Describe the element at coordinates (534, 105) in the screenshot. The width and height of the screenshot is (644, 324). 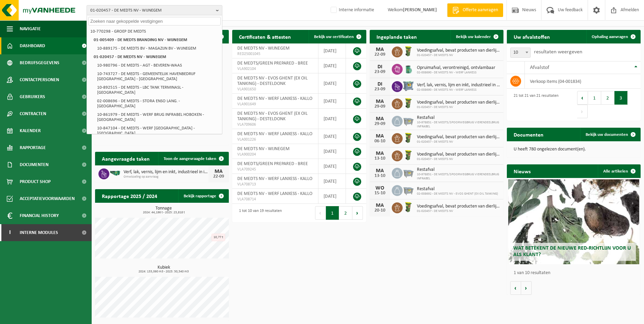
I see `div: 21 tot 21 van 21 resultaten` at that location.